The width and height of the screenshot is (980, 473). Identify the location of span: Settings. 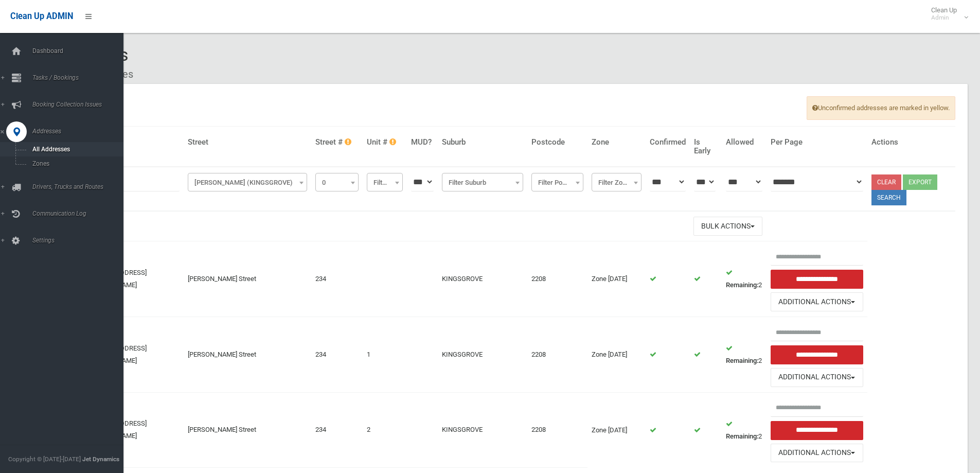
(81, 240).